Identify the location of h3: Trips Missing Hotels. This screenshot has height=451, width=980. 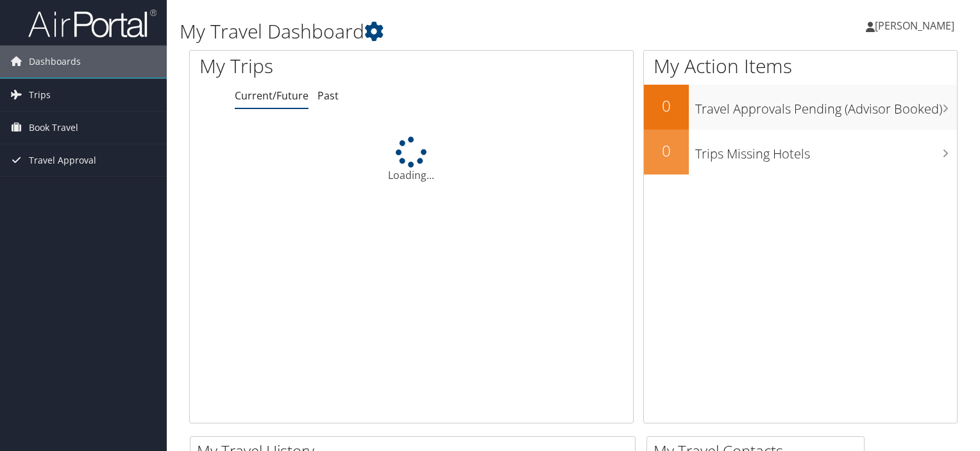
(826, 151).